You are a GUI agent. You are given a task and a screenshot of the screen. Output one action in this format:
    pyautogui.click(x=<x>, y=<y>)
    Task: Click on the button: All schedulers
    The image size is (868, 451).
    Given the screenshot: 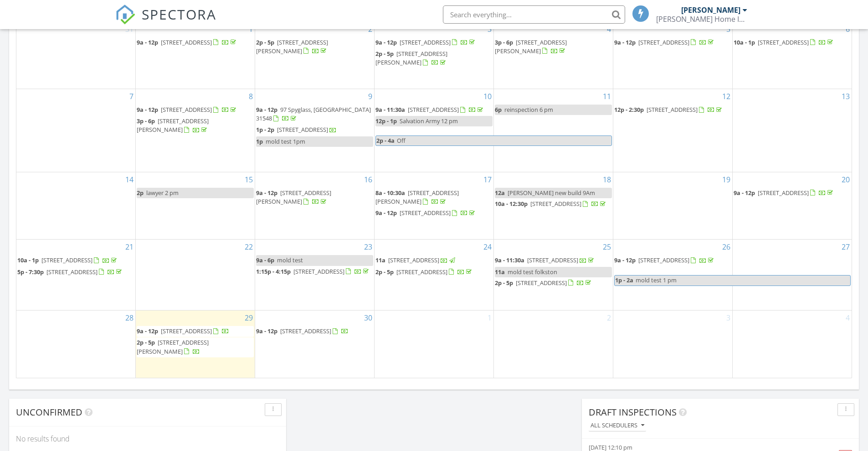 What is the action you would take?
    pyautogui.click(x=617, y=426)
    